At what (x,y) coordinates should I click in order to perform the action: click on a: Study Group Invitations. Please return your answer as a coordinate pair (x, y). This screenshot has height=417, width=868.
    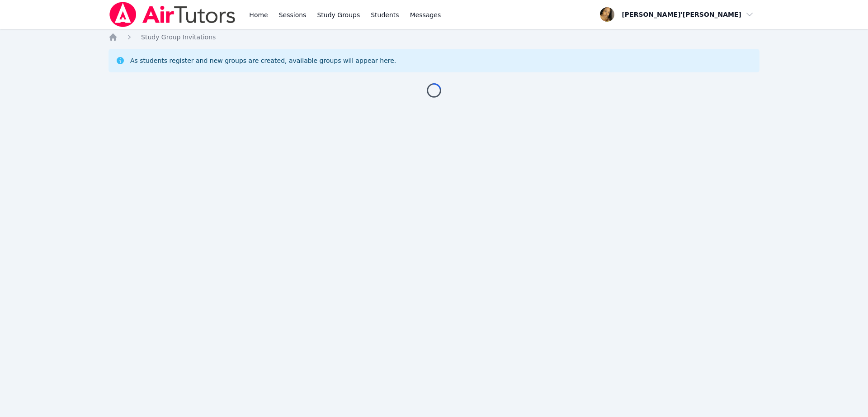
    Looking at the image, I should click on (178, 37).